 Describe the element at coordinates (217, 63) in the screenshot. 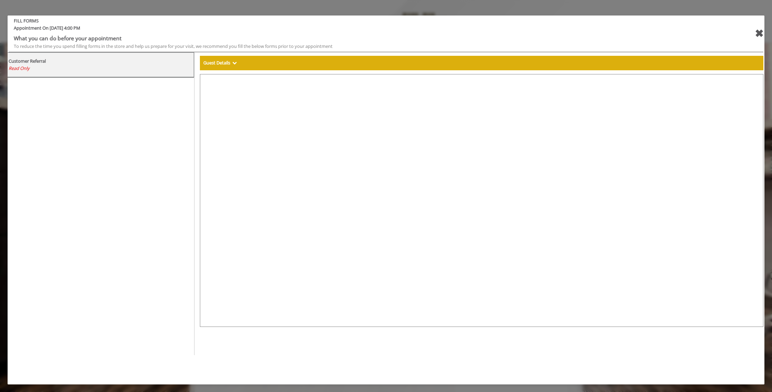

I see `b: Guest Details` at that location.